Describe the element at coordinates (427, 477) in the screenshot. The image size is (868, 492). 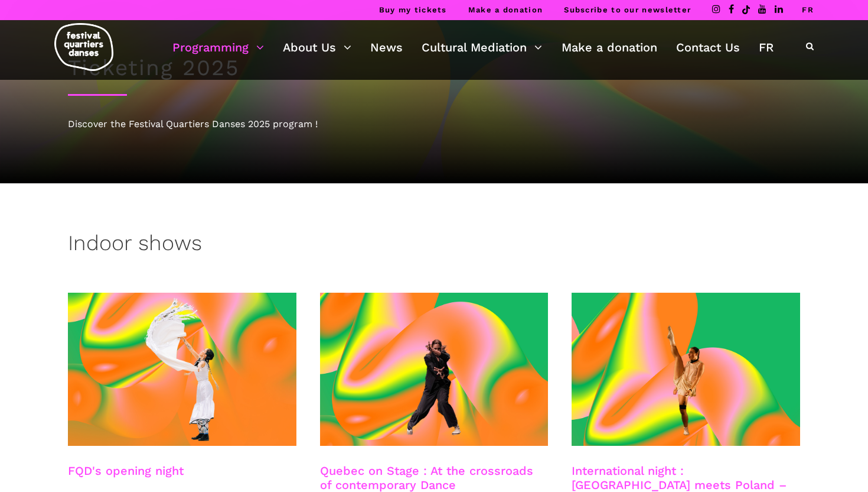
I see `a: Quebec on Stage : At the crossroads of contemporary Dance` at that location.